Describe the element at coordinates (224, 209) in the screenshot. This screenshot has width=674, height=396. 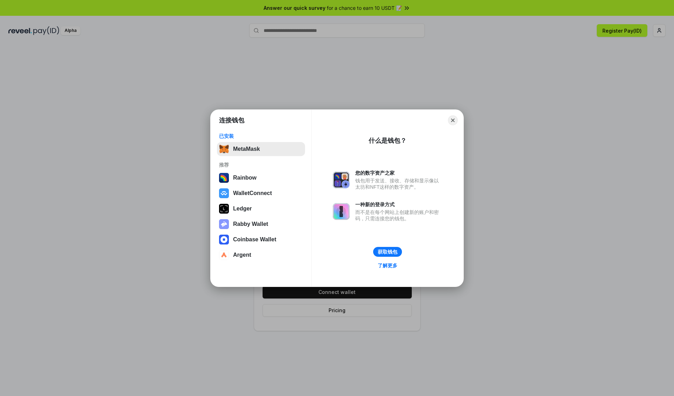
I see `img: svg+xml,%3Csvg%20xmlns%3D%22http%3A%2F%2Fwww.w3.org%2F2000%2Fsvg%22%20width%3D%2228%22%20height%3...` at that location.